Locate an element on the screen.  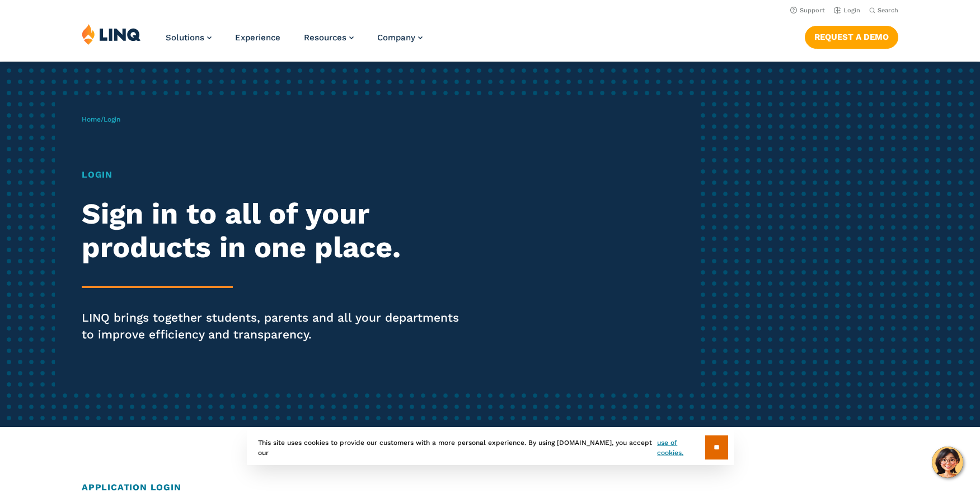
span: Resources is located at coordinates (325, 37).